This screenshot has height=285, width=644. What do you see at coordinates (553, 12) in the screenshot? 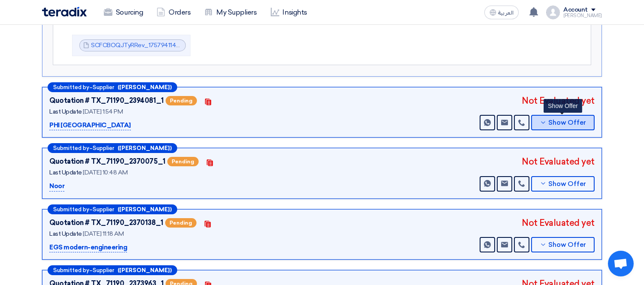
I see `img: profile_test.png` at bounding box center [553, 12].